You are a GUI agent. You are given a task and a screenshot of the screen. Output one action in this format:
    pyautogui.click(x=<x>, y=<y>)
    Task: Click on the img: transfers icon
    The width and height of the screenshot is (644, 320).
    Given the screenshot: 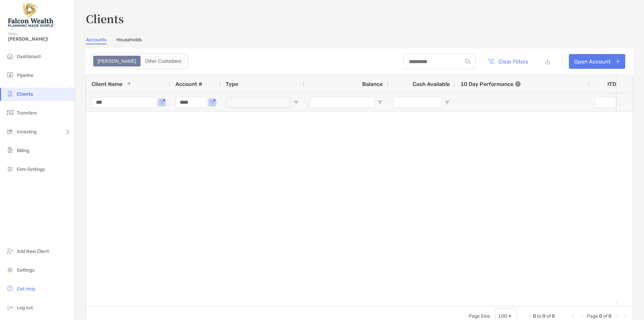 What is the action you would take?
    pyautogui.click(x=10, y=112)
    